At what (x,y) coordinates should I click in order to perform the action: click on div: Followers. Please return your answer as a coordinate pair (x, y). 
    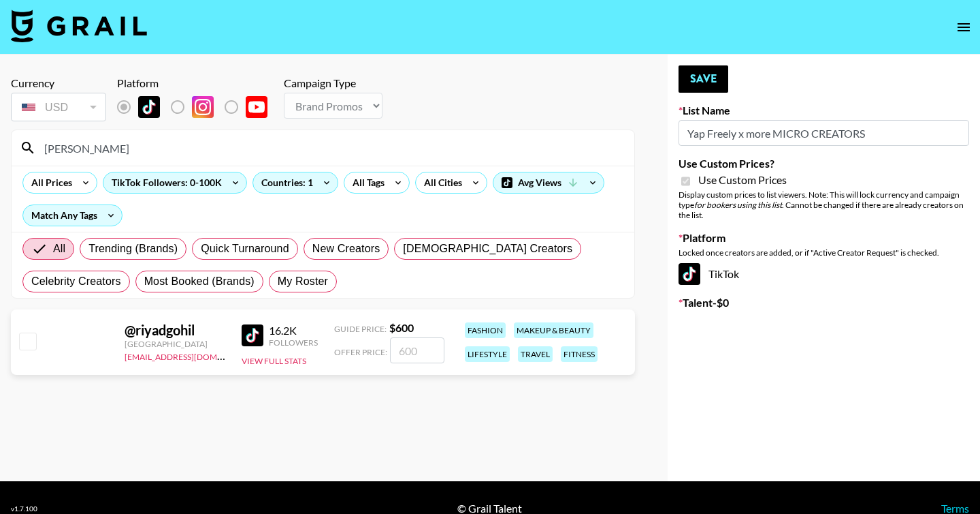
    Looking at the image, I should click on (293, 342).